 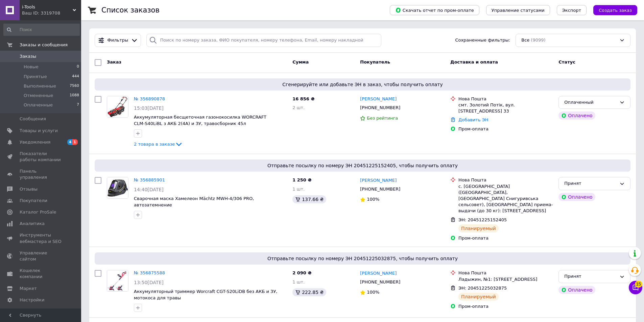 What do you see at coordinates (150, 98) in the screenshot?
I see `a: № 356890878` at bounding box center [150, 98].